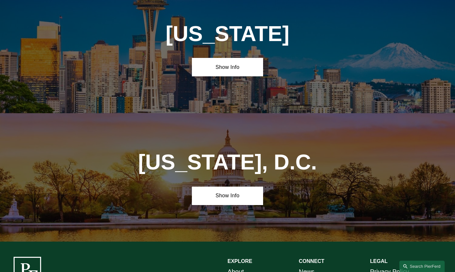 The height and width of the screenshot is (272, 455). What do you see at coordinates (379, 261) in the screenshot?
I see `strong: LEGAL` at bounding box center [379, 261].